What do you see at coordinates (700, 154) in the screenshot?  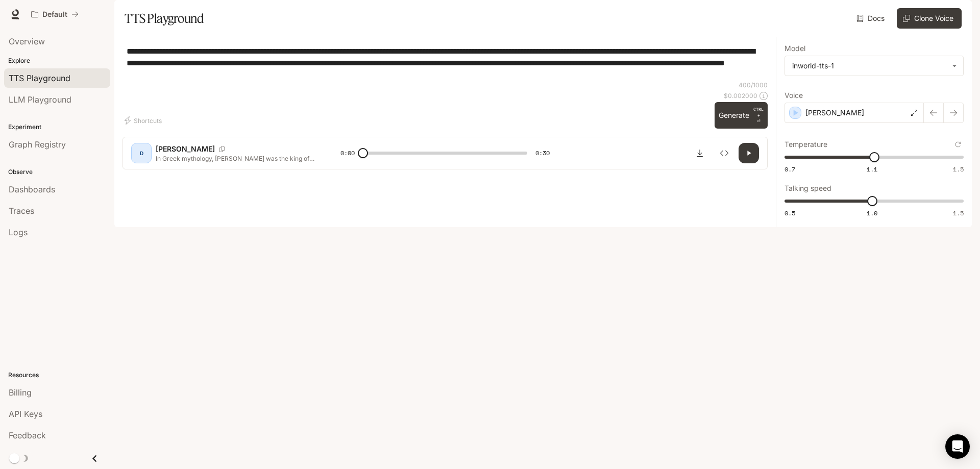 I see `button: Download audio` at bounding box center [700, 154].